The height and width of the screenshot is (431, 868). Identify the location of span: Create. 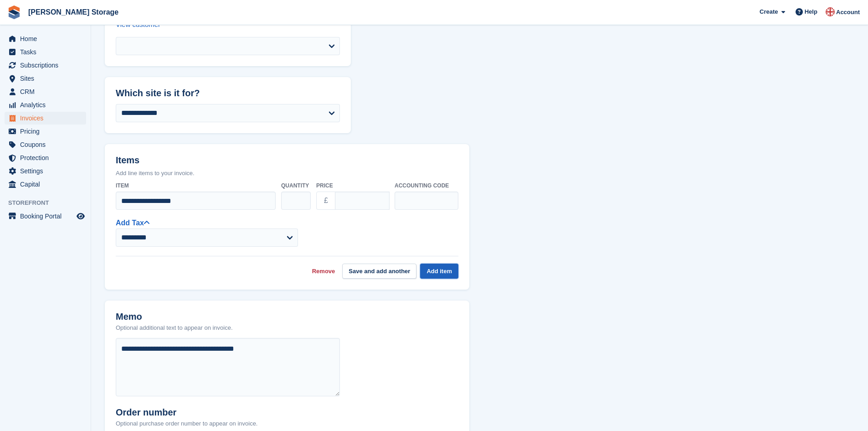
(769, 12).